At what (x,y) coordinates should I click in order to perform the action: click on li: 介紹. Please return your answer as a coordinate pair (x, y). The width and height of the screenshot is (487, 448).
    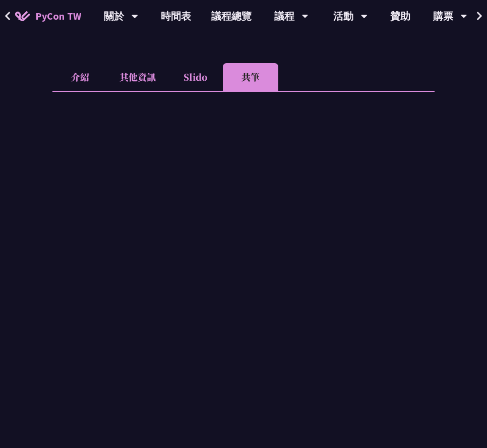
    Looking at the image, I should click on (80, 77).